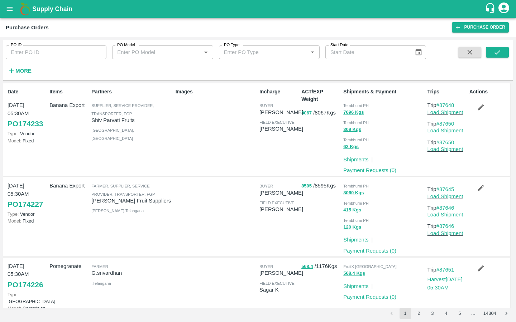 The image size is (516, 322). Describe the element at coordinates (258, 9) in the screenshot. I see `a: Supply Chain` at that location.